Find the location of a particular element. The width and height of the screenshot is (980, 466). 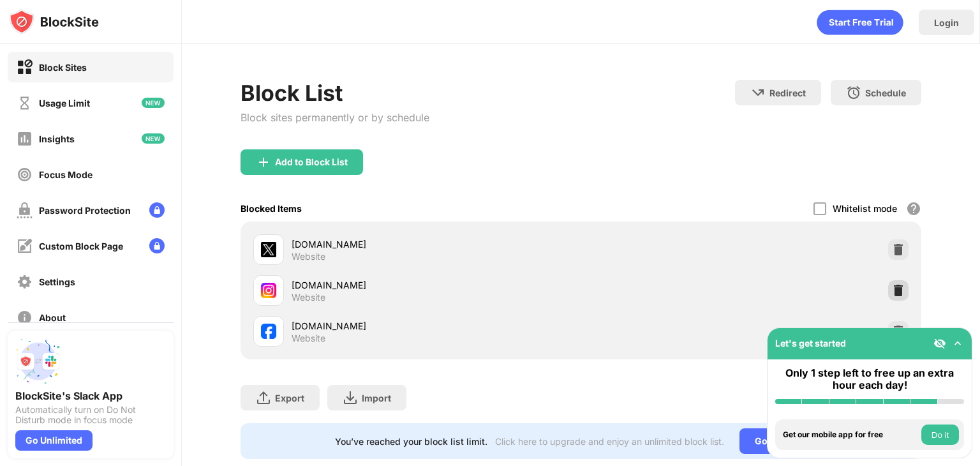

div: Only 1 step left to free up an extra hour each day! is located at coordinates (870, 379).